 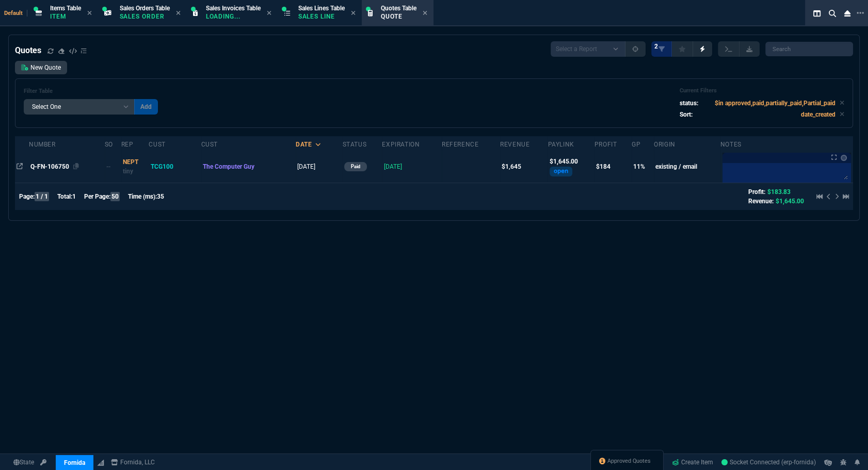 What do you see at coordinates (511, 167) in the screenshot?
I see `span: $1,645` at bounding box center [511, 167].